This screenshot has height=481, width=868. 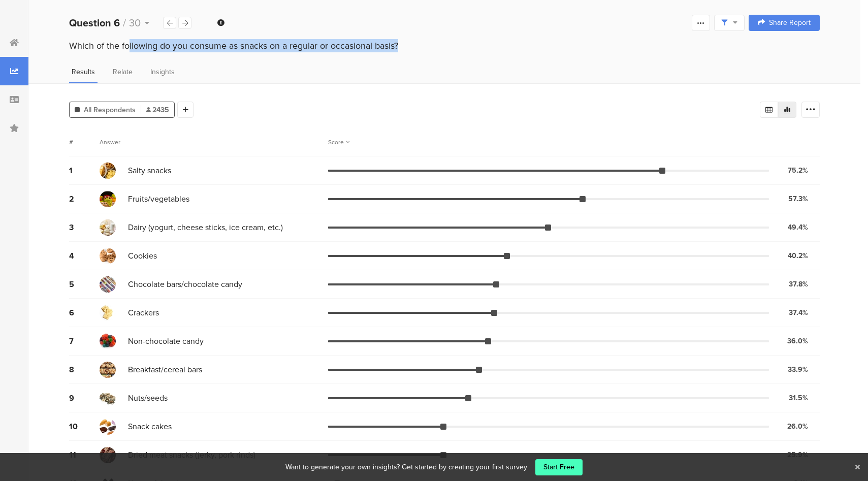 I want to click on span: Results, so click(x=84, y=72).